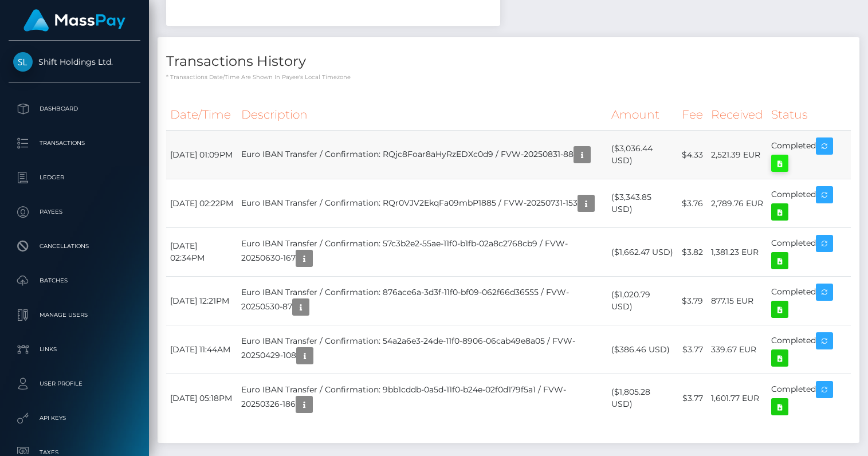 Image resolution: width=868 pixels, height=456 pixels. Describe the element at coordinates (75, 315) in the screenshot. I see `p: Manage Users` at that location.